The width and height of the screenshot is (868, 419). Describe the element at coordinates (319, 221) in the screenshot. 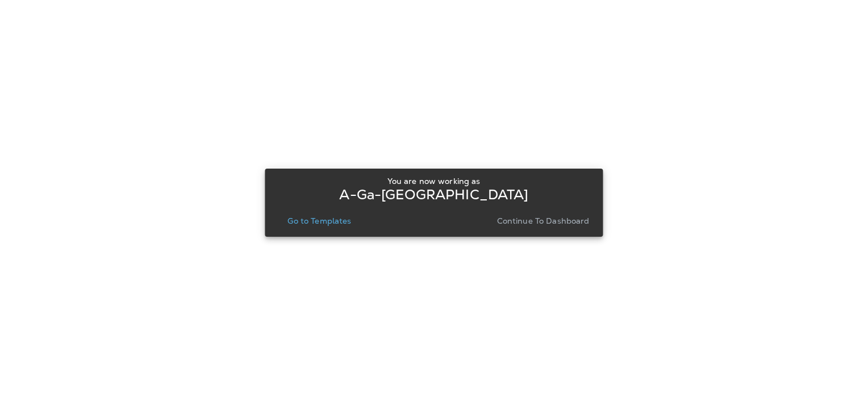

I see `p: Go to Templates` at that location.